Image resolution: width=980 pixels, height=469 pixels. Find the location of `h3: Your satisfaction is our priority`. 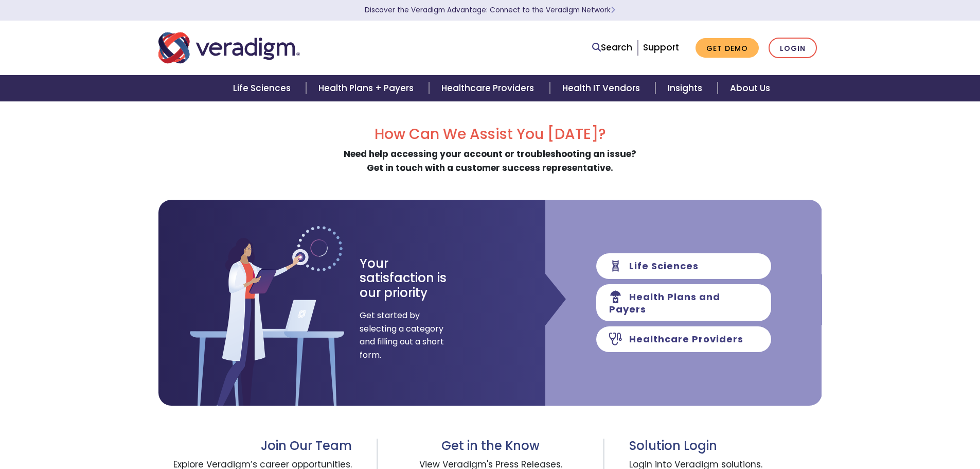

h3: Your satisfaction is our priority is located at coordinates (412, 279).